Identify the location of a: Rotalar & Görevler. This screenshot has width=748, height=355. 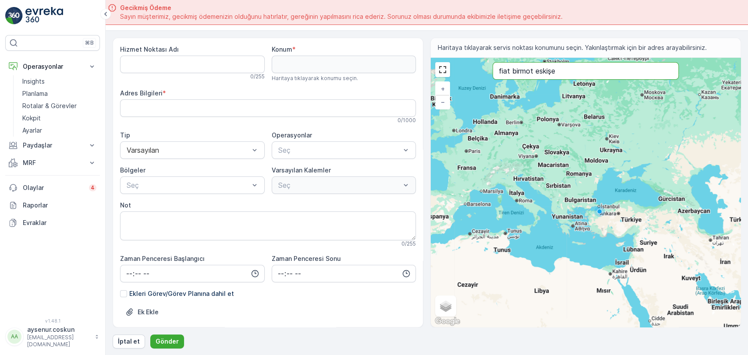
(59, 106).